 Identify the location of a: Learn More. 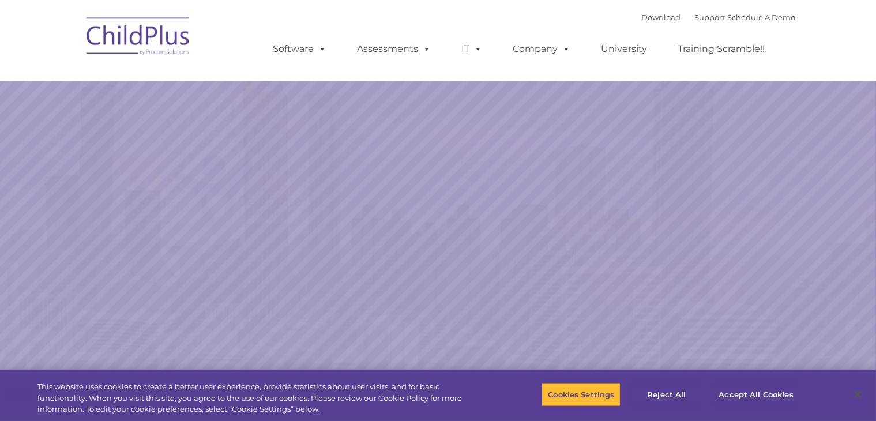
(668, 280).